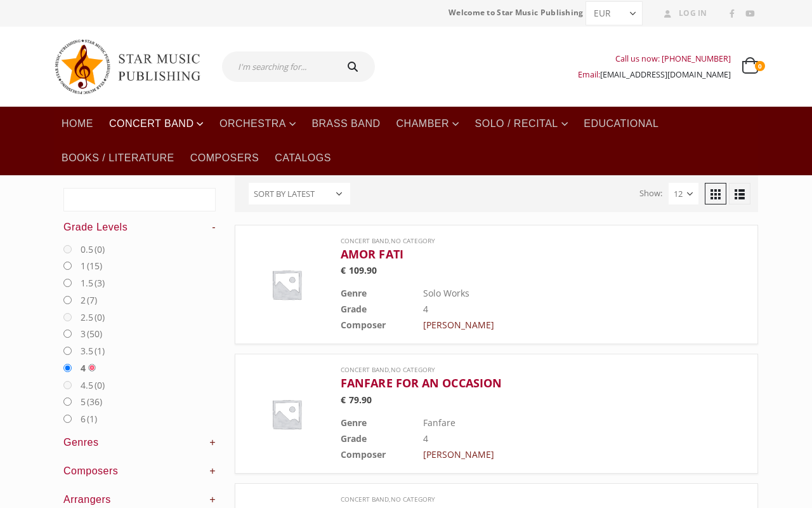 Image resolution: width=812 pixels, height=508 pixels. What do you see at coordinates (750, 14) in the screenshot?
I see `a: Youtube` at bounding box center [750, 14].